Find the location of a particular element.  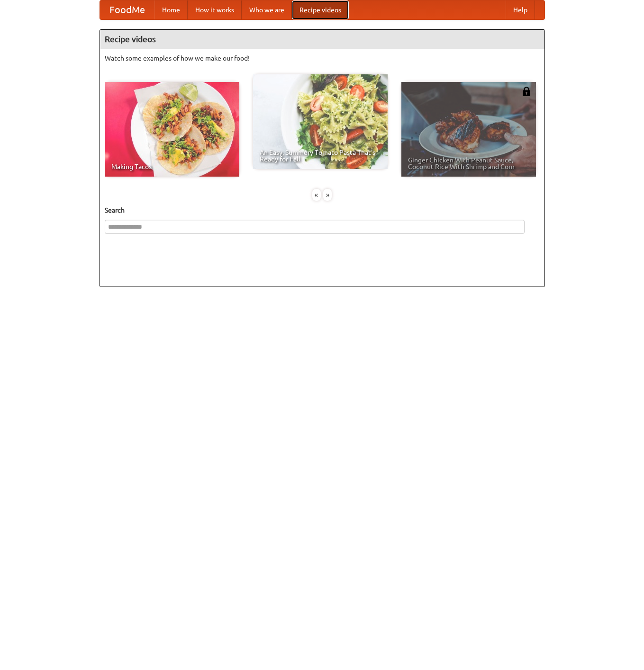

a: Recipe videos is located at coordinates (320, 10).